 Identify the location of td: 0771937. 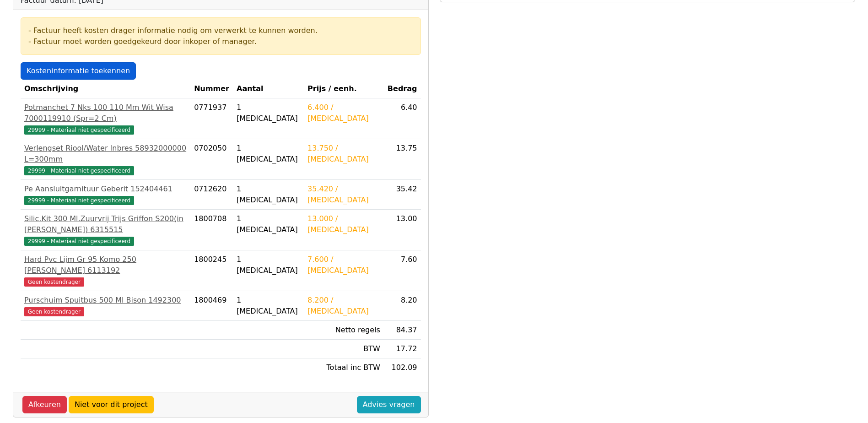
(211, 118).